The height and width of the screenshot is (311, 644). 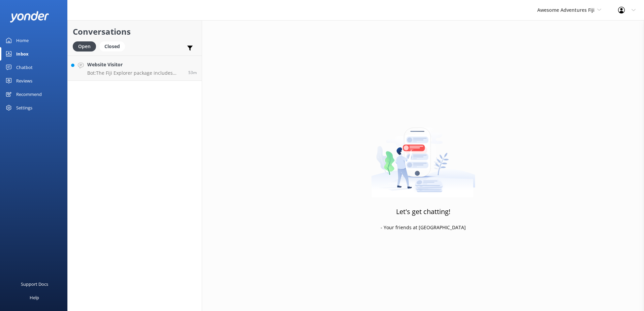 What do you see at coordinates (24, 107) in the screenshot?
I see `div: Settings` at bounding box center [24, 107].